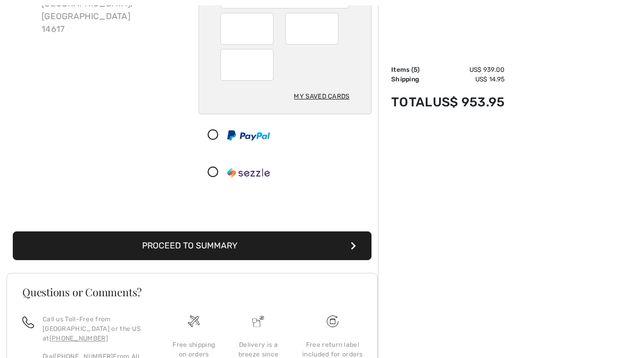  What do you see at coordinates (192, 247) in the screenshot?
I see `button: Proceed to Summary` at bounding box center [192, 247].